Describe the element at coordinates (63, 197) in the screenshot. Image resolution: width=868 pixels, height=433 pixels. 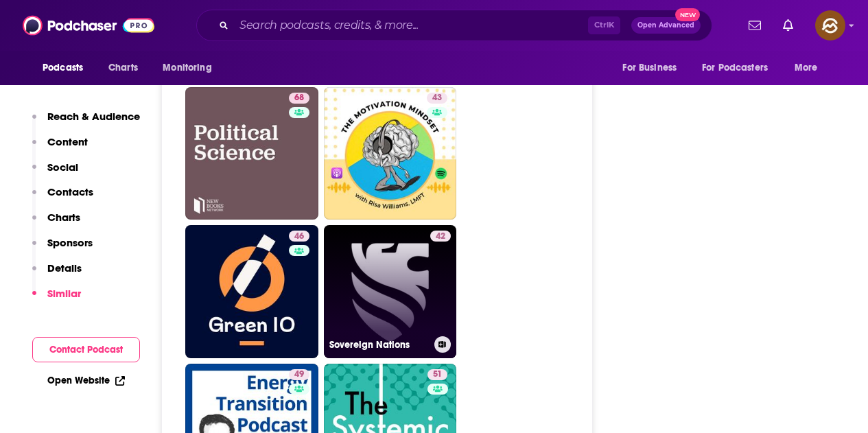
I see `button: Contacts` at that location.